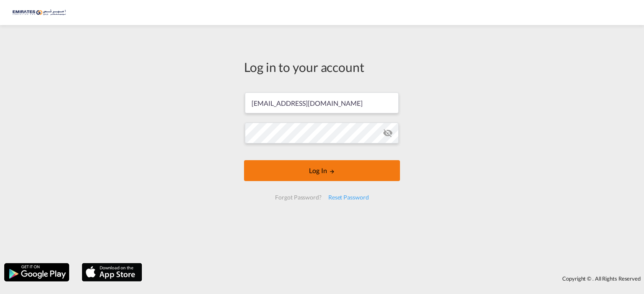 Image resolution: width=644 pixels, height=294 pixels. What do you see at coordinates (395, 279) in the screenshot?
I see `div: Copyright © . All Rights Reserved` at bounding box center [395, 279].